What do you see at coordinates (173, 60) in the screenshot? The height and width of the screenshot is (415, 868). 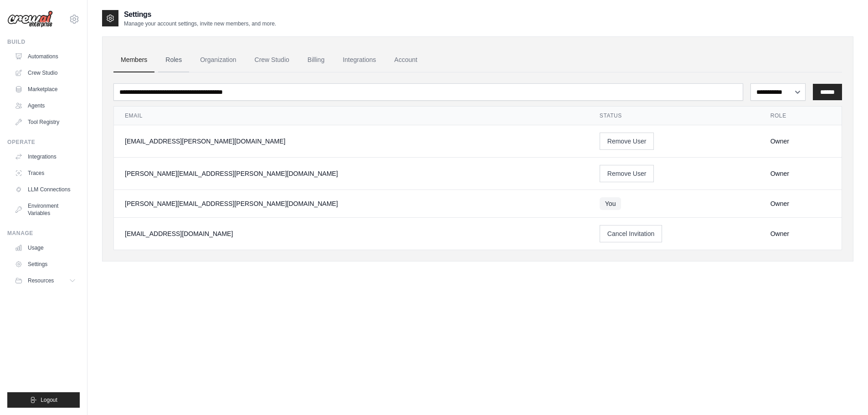 I see `a: Roles` at bounding box center [173, 60].